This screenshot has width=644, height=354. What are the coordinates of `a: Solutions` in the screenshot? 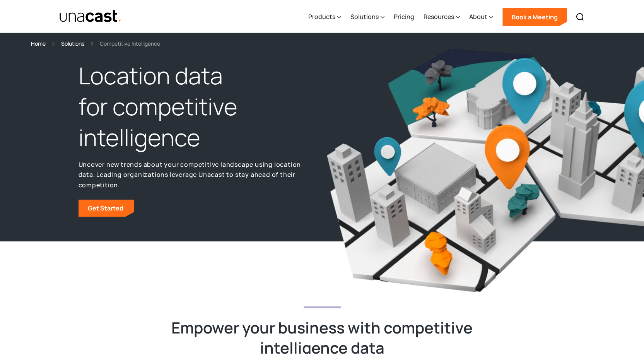 It's located at (73, 43).